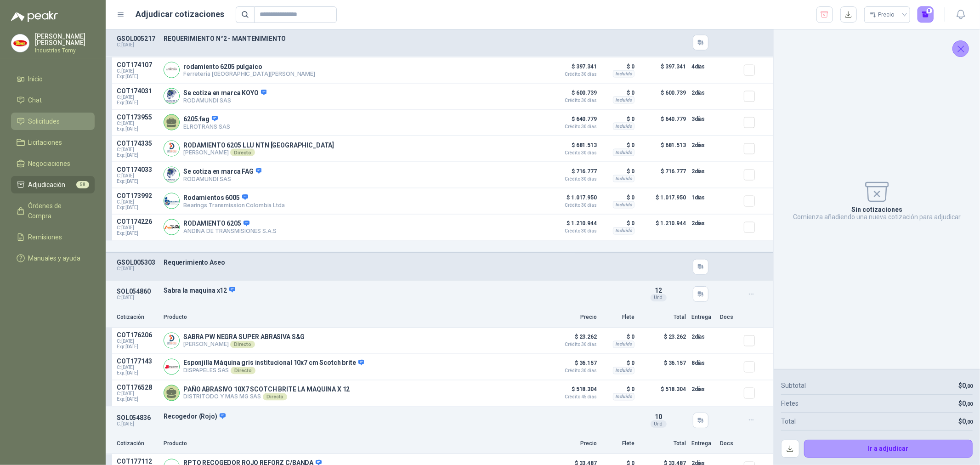  What do you see at coordinates (137, 195) in the screenshot?
I see `p: COT173992` at bounding box center [137, 195].